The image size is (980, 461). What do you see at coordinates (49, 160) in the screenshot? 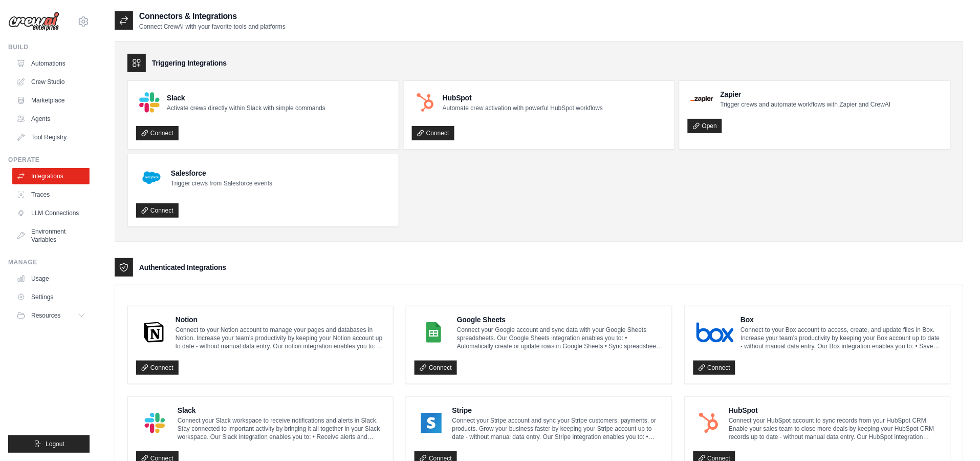
I see `div: Operate` at bounding box center [49, 160].